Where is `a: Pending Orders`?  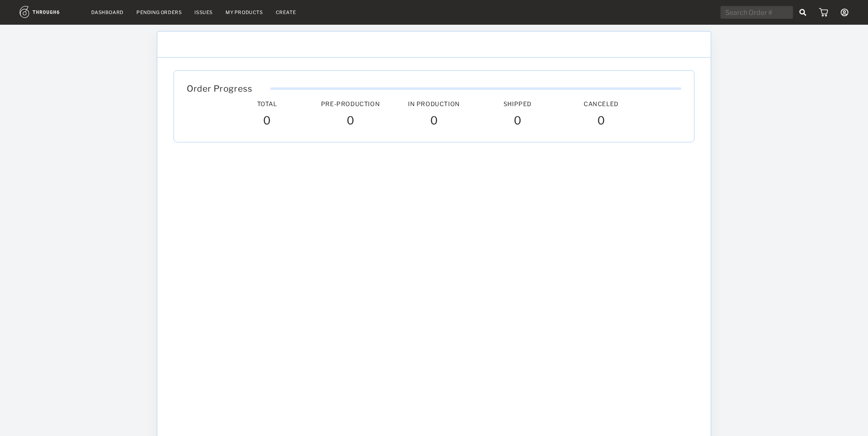
a: Pending Orders is located at coordinates (159, 12).